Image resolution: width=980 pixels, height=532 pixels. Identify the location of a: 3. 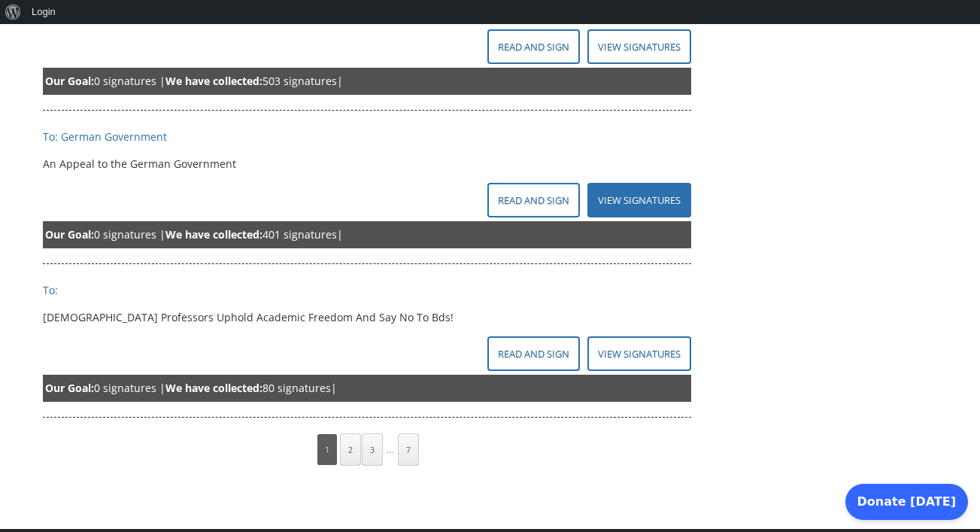
(372, 450).